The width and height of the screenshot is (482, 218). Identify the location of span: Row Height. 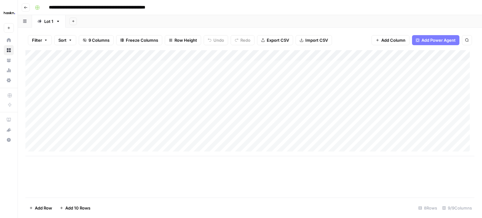
(186, 40).